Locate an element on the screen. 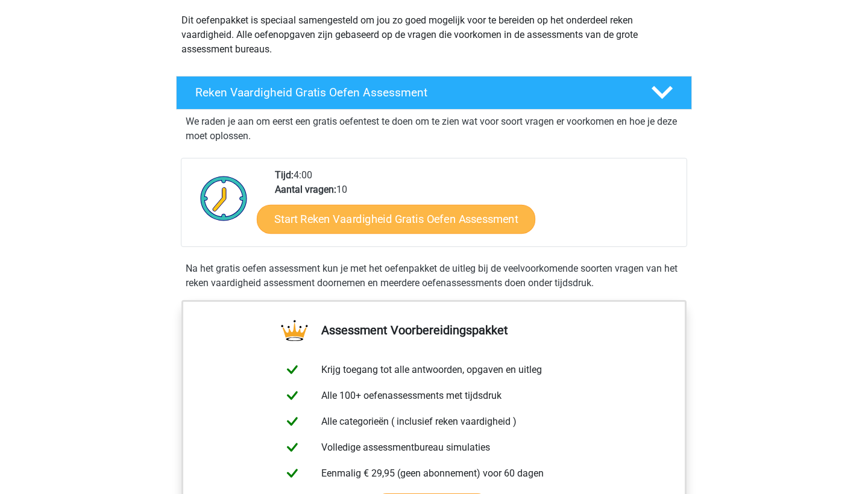 The image size is (868, 494). p: Dit oefenpakket is speciaal samengesteld om jou zo goed mogelijk voor te bereiden op het onderdee... is located at coordinates (434, 35).